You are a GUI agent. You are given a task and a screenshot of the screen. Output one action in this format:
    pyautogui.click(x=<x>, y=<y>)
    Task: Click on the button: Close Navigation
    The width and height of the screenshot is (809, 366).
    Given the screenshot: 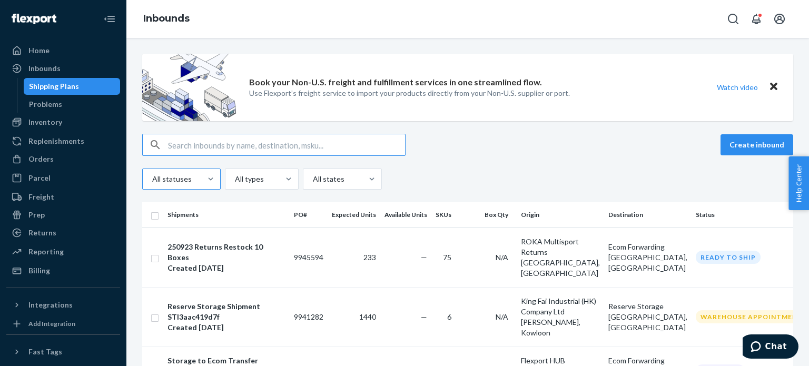 What is the action you would take?
    pyautogui.click(x=110, y=19)
    